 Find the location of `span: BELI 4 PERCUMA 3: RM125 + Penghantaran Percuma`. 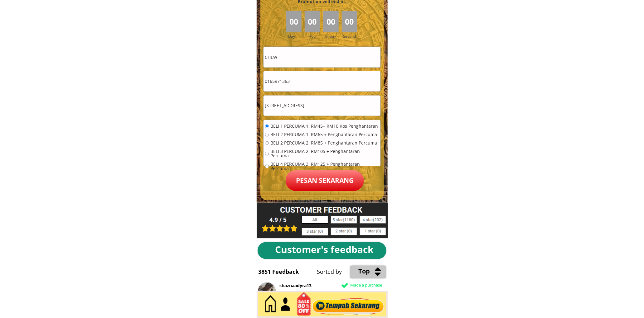

span: BELI 4 PERCUMA 3: RM125 + Penghantaran Percuma is located at coordinates (325, 167).